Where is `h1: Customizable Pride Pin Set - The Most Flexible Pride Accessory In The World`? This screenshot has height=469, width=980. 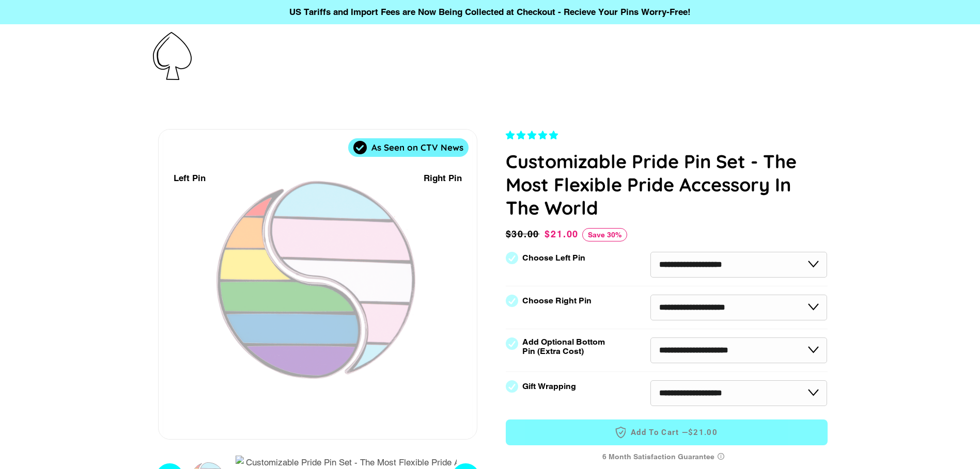 h1: Customizable Pride Pin Set - The Most Flexible Pride Accessory In The World is located at coordinates (666, 184).